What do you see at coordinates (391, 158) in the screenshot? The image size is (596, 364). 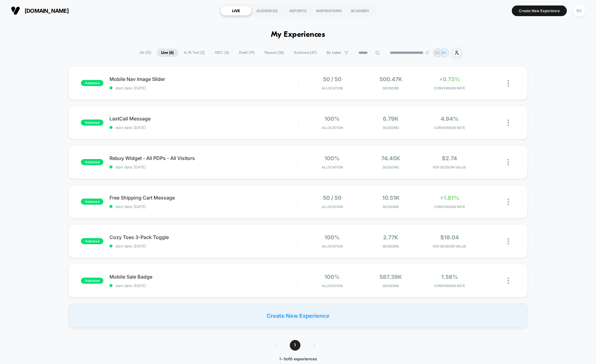 I see `span: 74.45k` at bounding box center [391, 158].